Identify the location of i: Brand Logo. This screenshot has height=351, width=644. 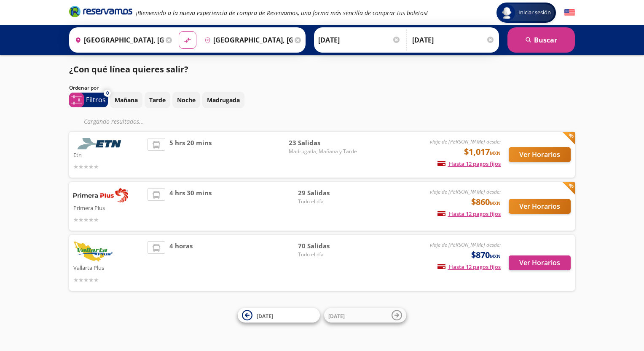
(101, 12).